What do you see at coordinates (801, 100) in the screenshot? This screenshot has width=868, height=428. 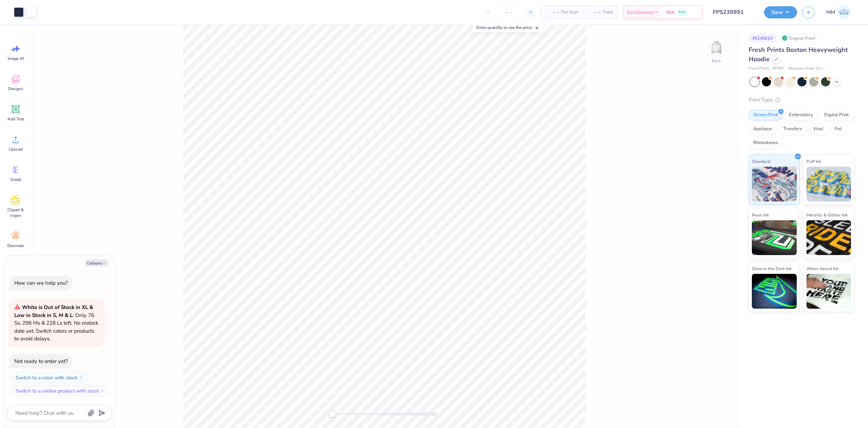 I see `div: Print Type` at bounding box center [801, 100].